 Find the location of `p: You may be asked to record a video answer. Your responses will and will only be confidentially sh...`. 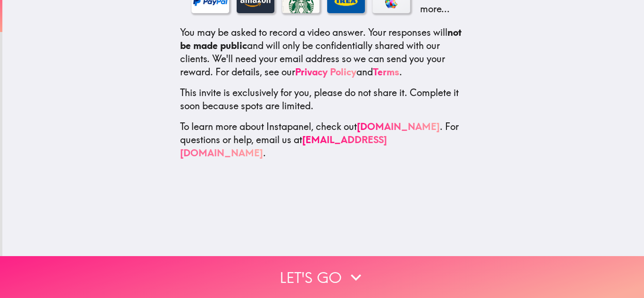

p: You may be asked to record a video answer. Your responses will and will only be confidentially sh... is located at coordinates (323, 52).